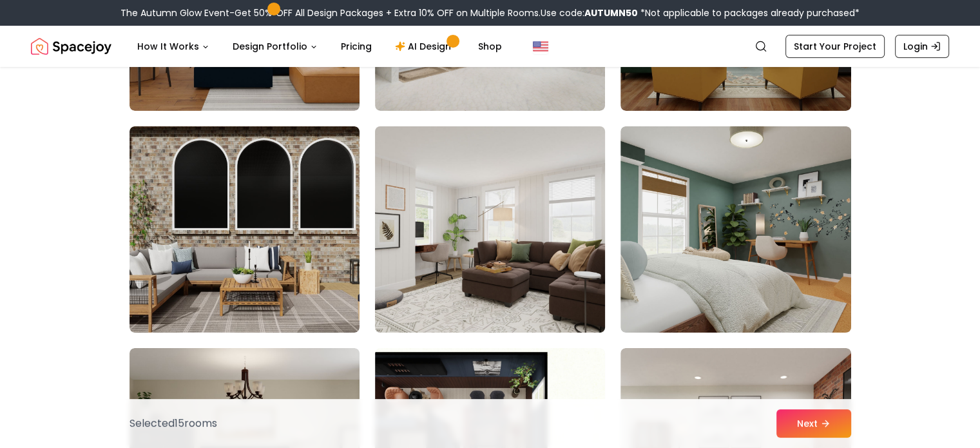  Describe the element at coordinates (736, 229) in the screenshot. I see `img: Room room-63` at that location.